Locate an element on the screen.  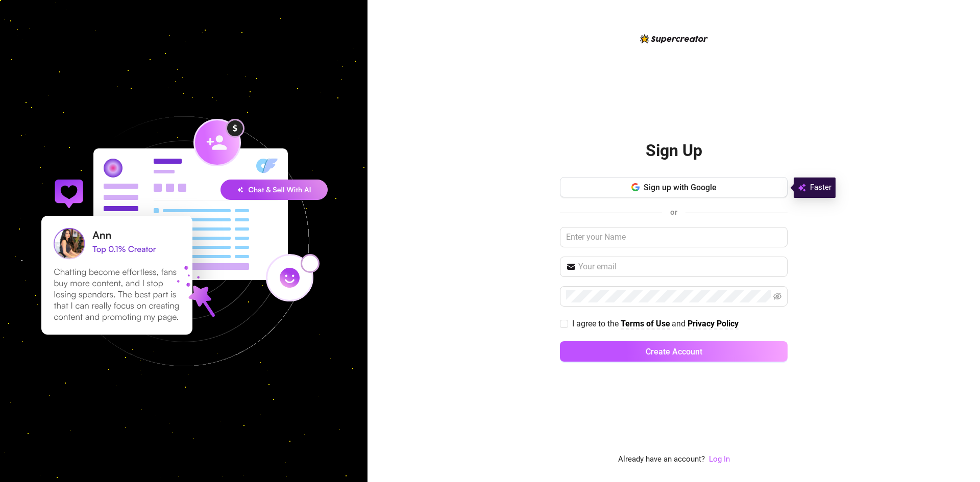
input: Your email is located at coordinates (680, 267).